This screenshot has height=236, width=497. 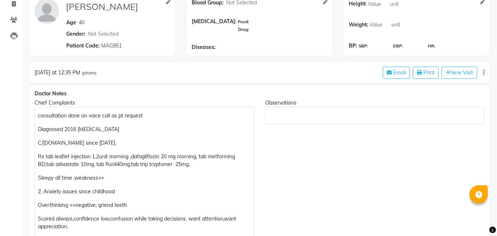 What do you see at coordinates (379, 25) in the screenshot?
I see `input: Value` at bounding box center [379, 25].